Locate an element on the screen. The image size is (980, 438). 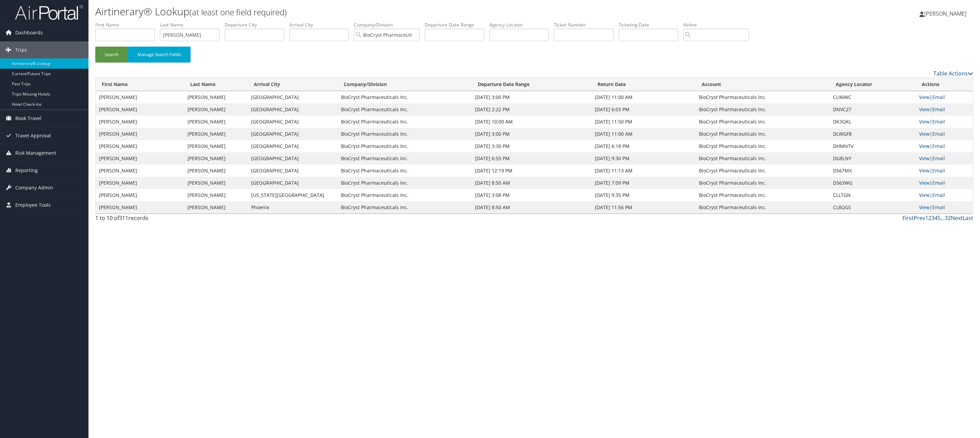
span: Dashboards is located at coordinates (29, 32).